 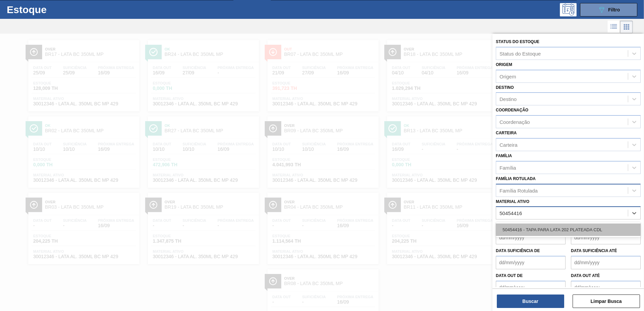 What do you see at coordinates (586, 276) in the screenshot?
I see `label: Data out até` at bounding box center [586, 276].